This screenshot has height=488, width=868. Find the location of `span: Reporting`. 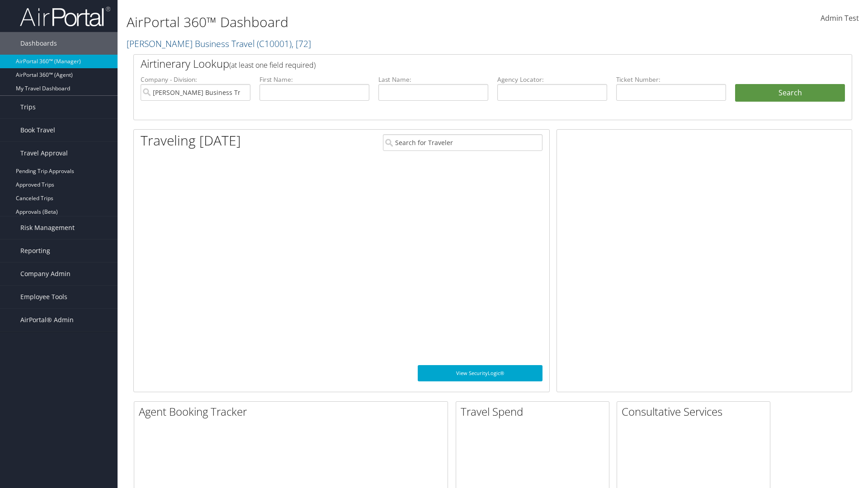

span: Reporting is located at coordinates (35, 251).